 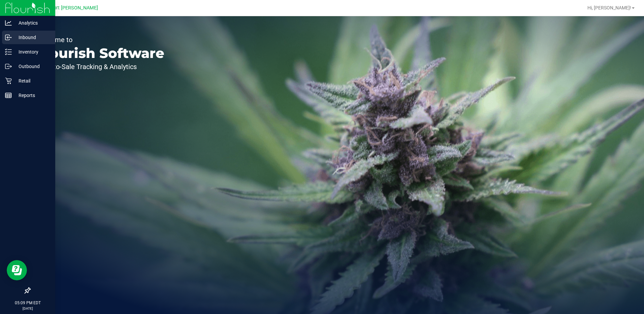 I want to click on p: Inventory, so click(x=32, y=52).